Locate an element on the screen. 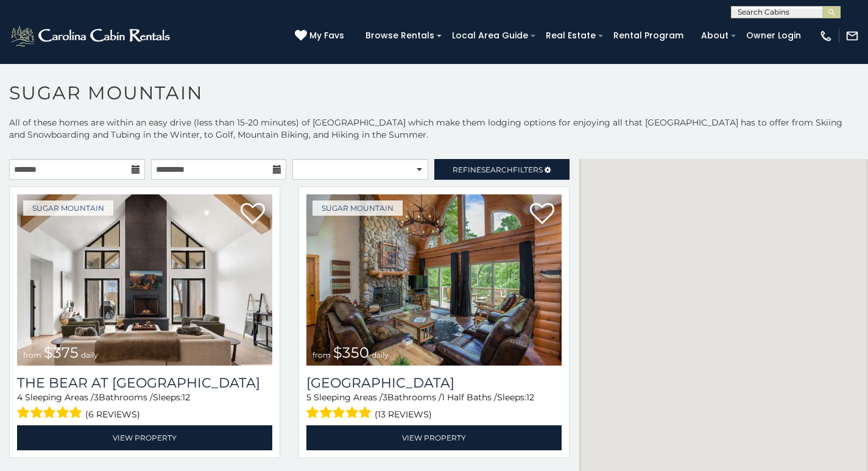 The width and height of the screenshot is (868, 471). span: 5 is located at coordinates (309, 397).